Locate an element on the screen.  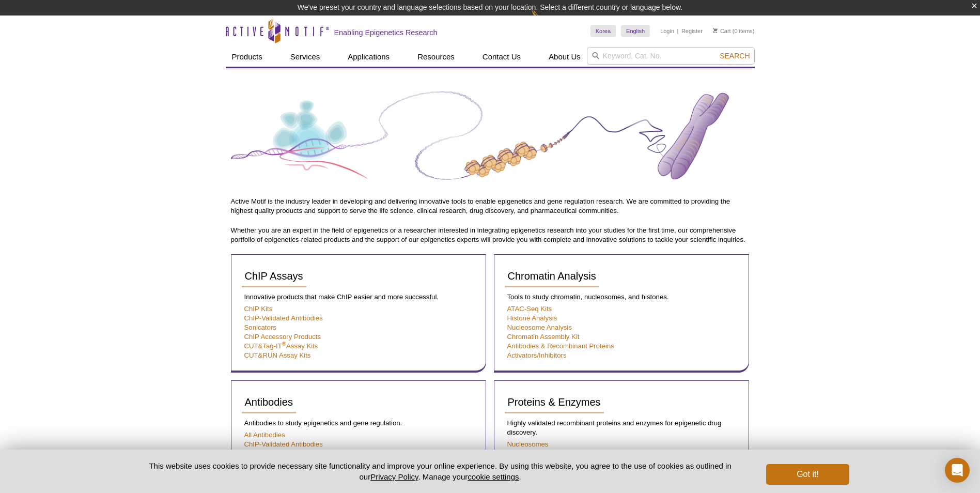
a: Antibodies is located at coordinates (269, 402).